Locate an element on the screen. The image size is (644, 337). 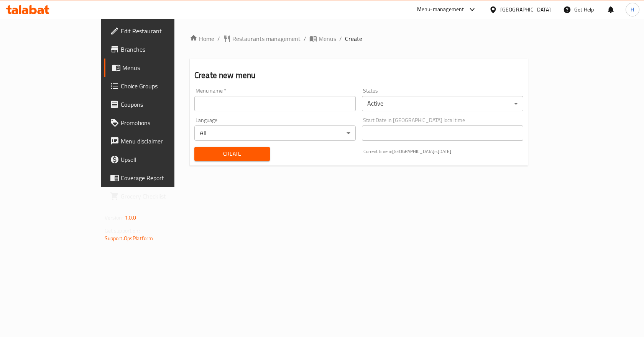
a: Restaurants management is located at coordinates (262, 39).